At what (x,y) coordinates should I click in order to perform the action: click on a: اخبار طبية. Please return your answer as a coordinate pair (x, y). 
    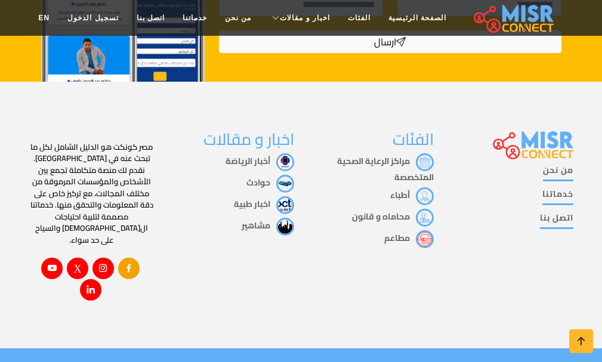
    Looking at the image, I should click on (264, 204).